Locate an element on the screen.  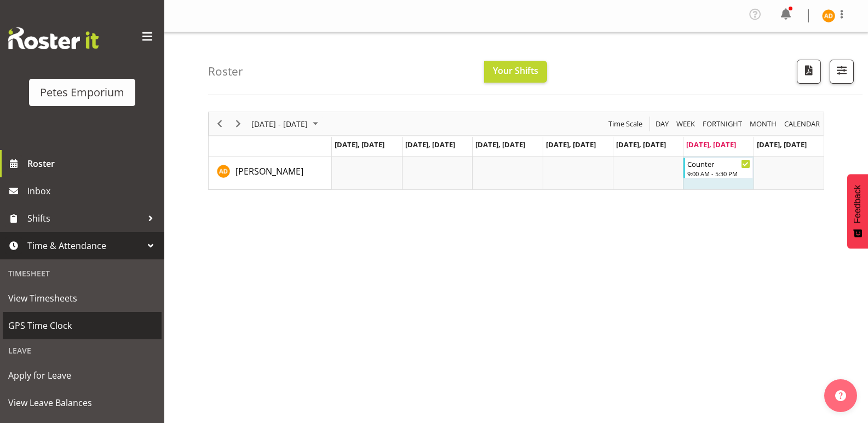
button: Month is located at coordinates (803, 124).